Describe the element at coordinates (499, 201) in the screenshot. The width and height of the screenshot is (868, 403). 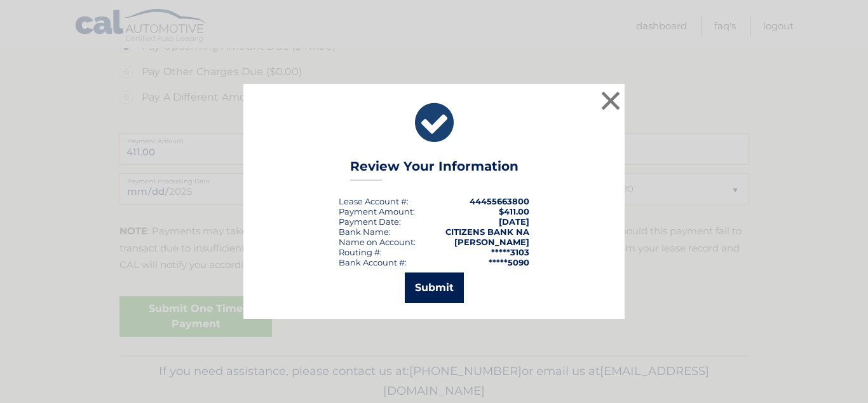
I see `strong: 44455663800` at that location.